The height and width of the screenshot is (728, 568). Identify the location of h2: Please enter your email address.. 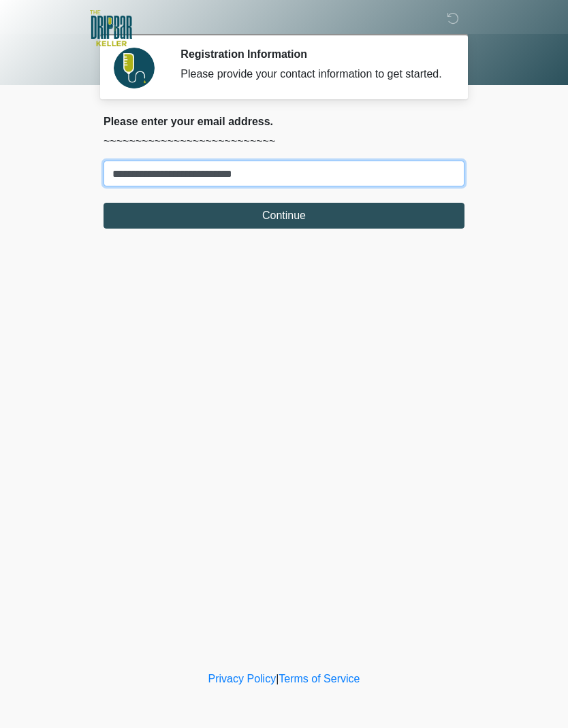
(284, 121).